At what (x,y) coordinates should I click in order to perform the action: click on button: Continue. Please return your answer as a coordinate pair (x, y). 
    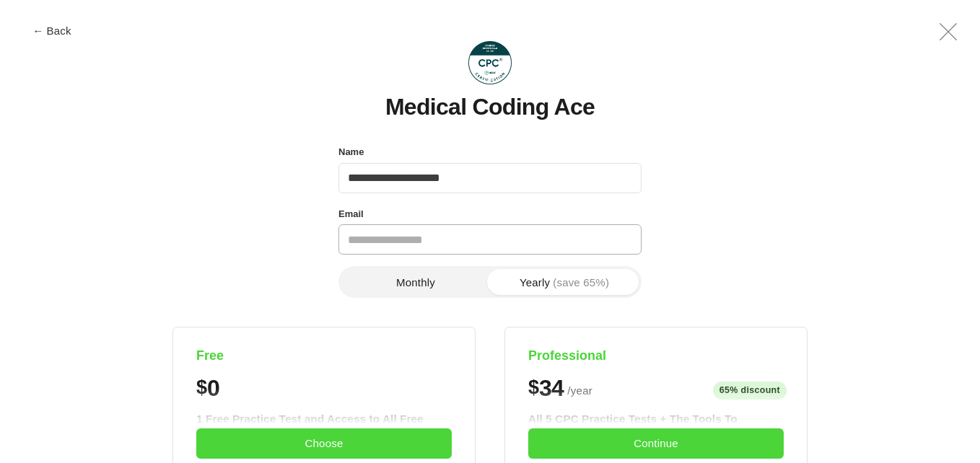
    Looking at the image, I should click on (656, 444).